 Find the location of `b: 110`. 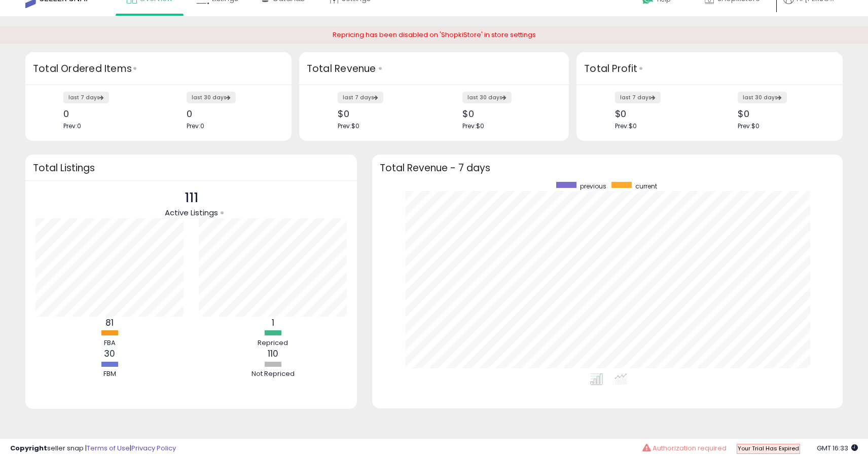

b: 110 is located at coordinates (273, 354).